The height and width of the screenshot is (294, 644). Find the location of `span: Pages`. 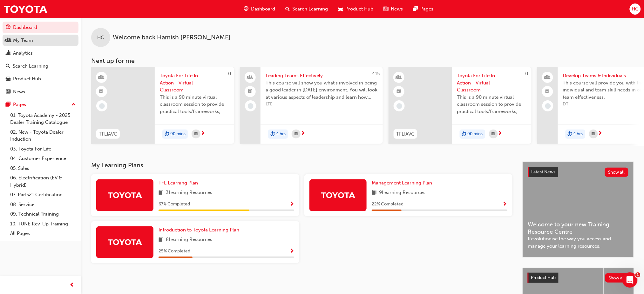

span: Pages is located at coordinates (427, 9).